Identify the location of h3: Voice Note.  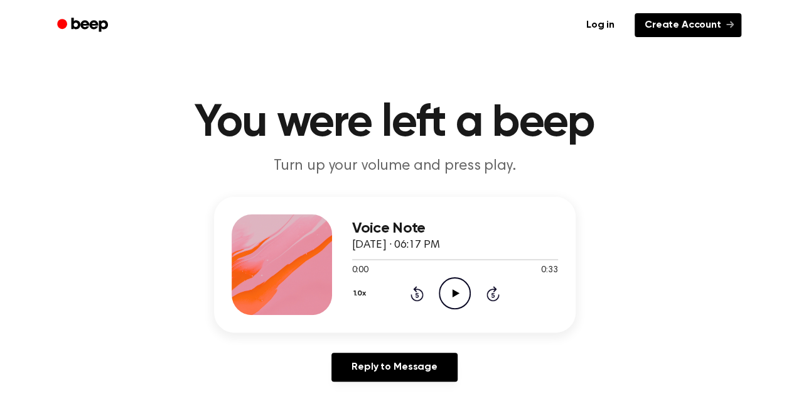
(455, 228).